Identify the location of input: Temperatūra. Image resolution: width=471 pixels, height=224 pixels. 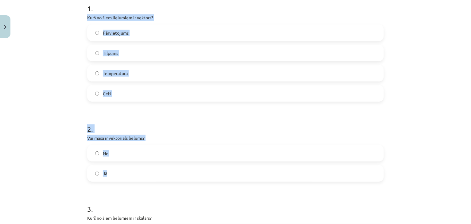
(97, 73).